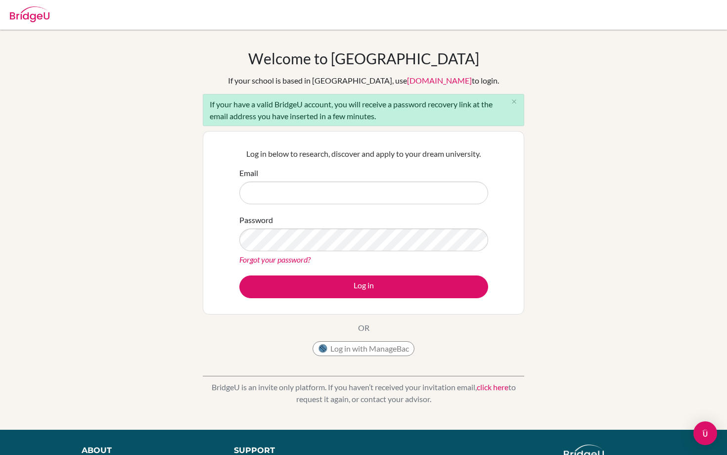 This screenshot has width=727, height=455. Describe the element at coordinates (514, 101) in the screenshot. I see `i: close` at that location.